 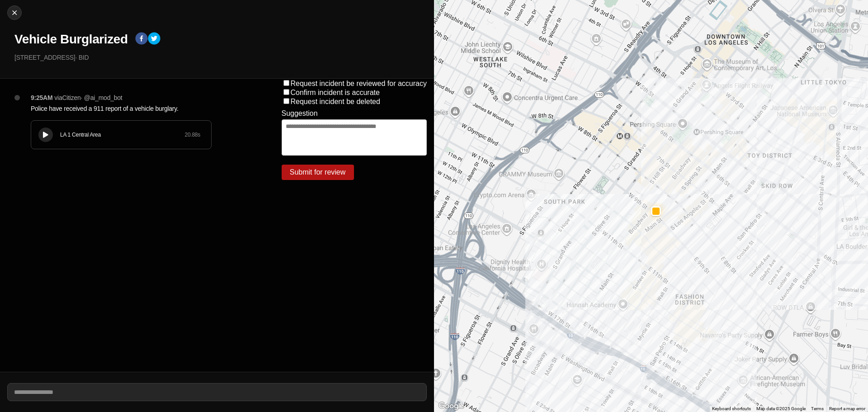 What do you see at coordinates (299, 113) in the screenshot?
I see `label: Suggestion` at bounding box center [299, 113].